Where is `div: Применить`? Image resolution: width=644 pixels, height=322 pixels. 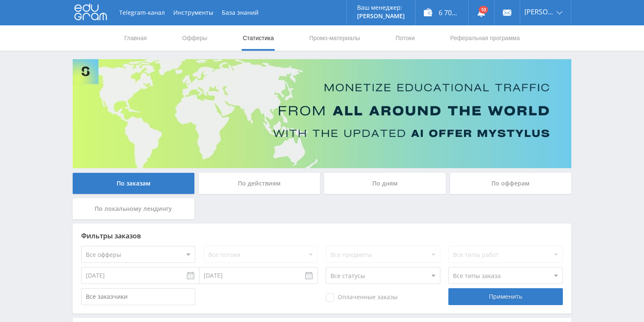
div: Применить is located at coordinates (505, 297).